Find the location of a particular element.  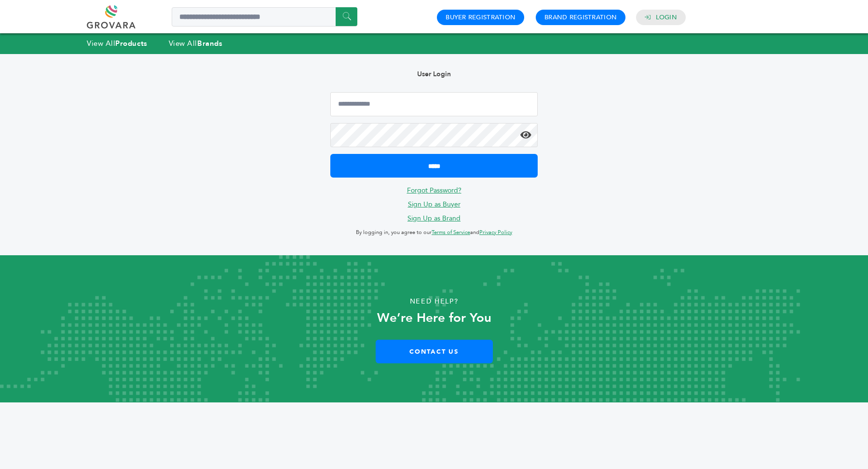

a: Contact Us is located at coordinates (434, 351).